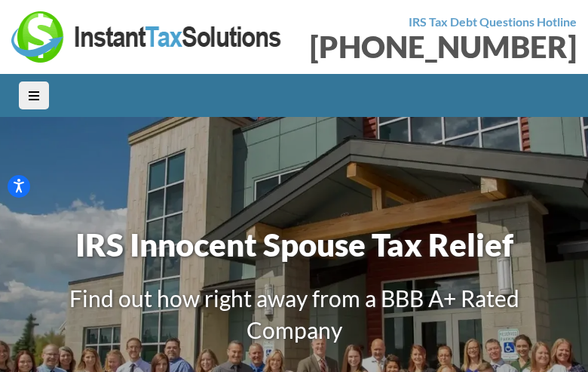  What do you see at coordinates (147, 35) in the screenshot?
I see `a: Instant Tax Solutions Logo` at bounding box center [147, 35].